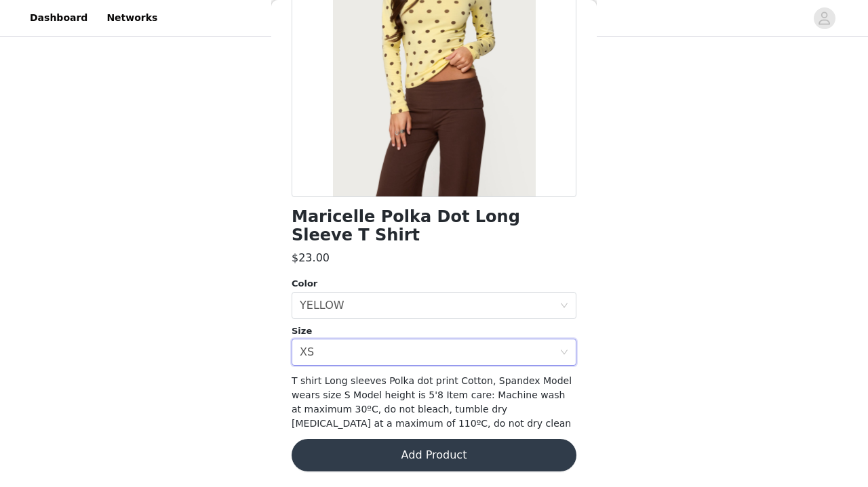 The width and height of the screenshot is (868, 487). Describe the element at coordinates (434, 456) in the screenshot. I see `button: Add Product` at that location.